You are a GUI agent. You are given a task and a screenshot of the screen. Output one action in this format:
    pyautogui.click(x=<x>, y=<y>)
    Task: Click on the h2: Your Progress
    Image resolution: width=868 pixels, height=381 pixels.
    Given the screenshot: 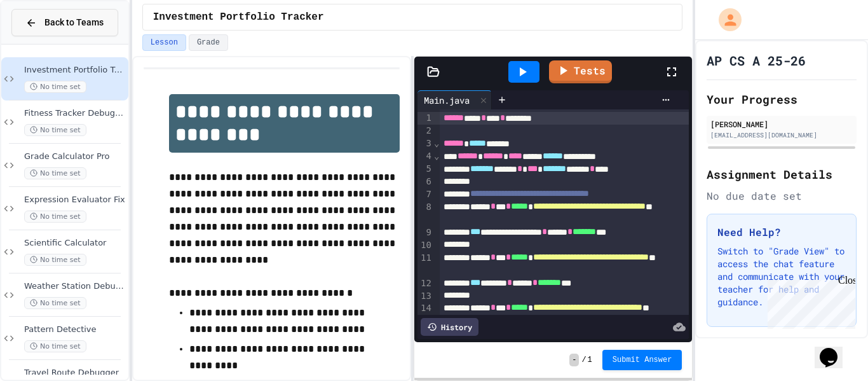 What is the action you would take?
    pyautogui.click(x=781, y=99)
    